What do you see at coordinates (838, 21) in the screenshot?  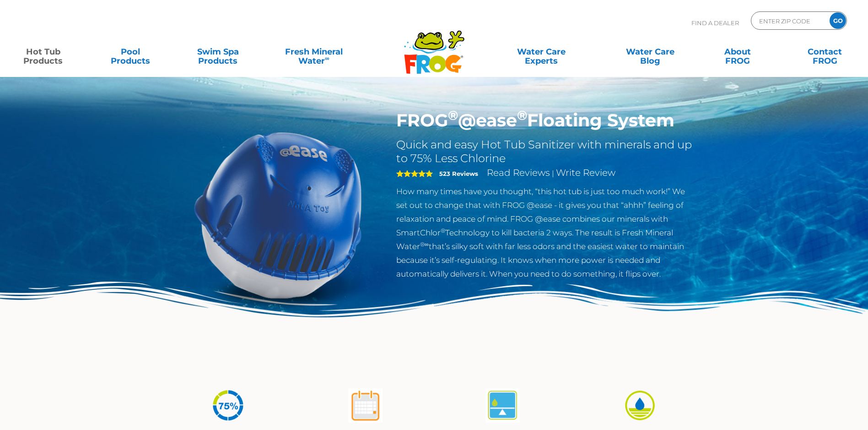 I see `input: GO` at bounding box center [838, 21].